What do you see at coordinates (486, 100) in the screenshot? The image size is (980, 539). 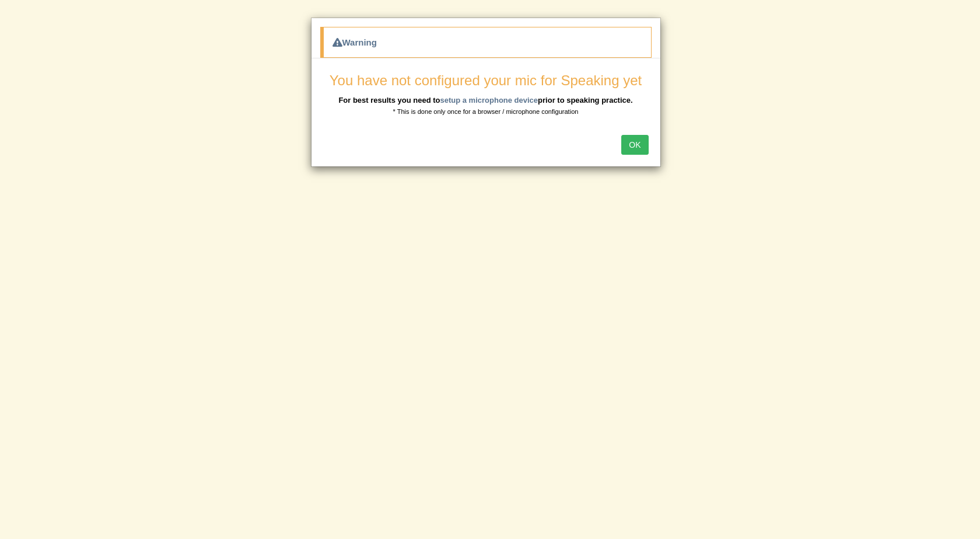 I see `b: For best results you need to prior to speaking practice.` at bounding box center [486, 100].